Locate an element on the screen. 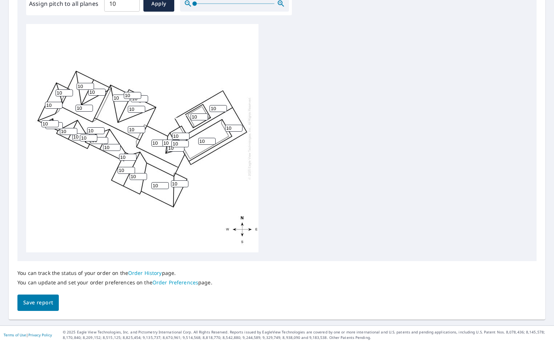 The height and width of the screenshot is (344, 554). p: You can update and set your order preferences on the page. is located at coordinates (115, 282).